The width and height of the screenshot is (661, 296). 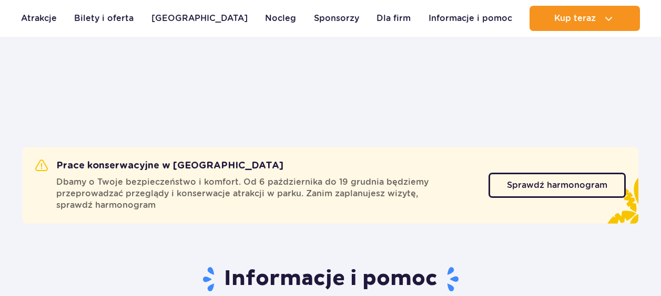 What do you see at coordinates (39, 18) in the screenshot?
I see `a: Atrakcje` at bounding box center [39, 18].